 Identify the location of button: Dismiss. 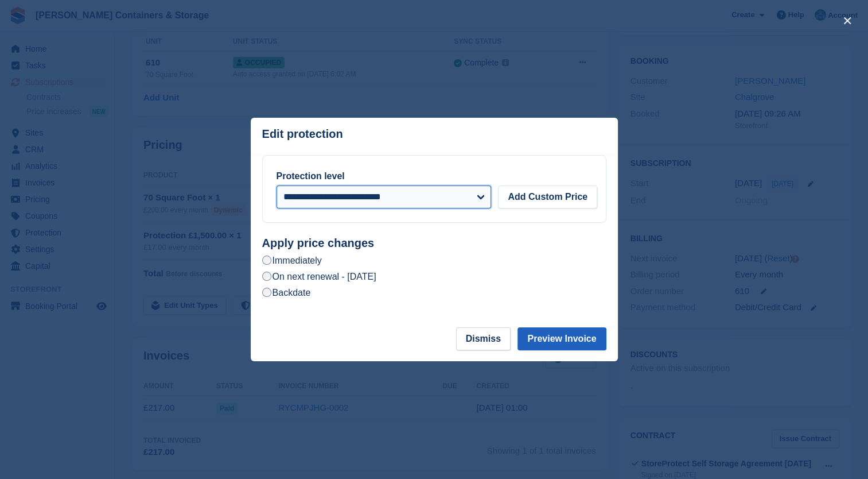
(483, 339).